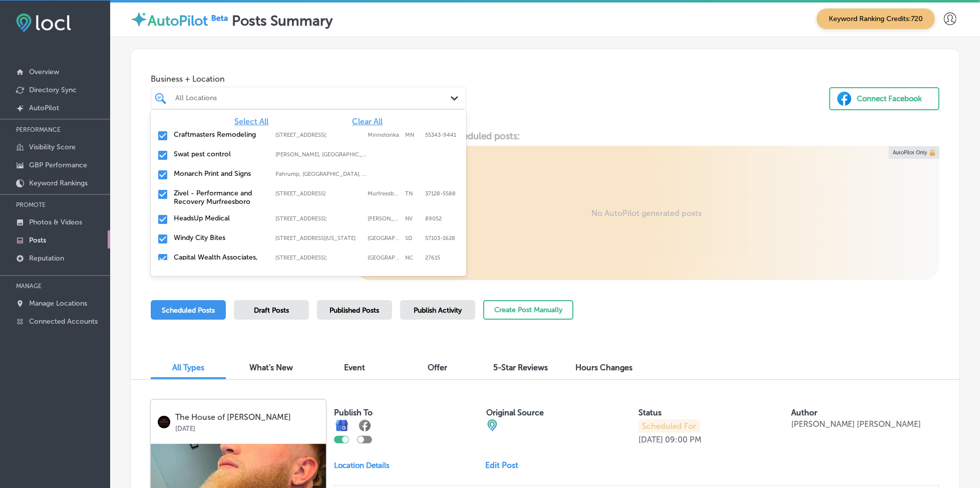 The image size is (980, 488). What do you see at coordinates (384, 134) in the screenshot?
I see `label: Minnetonka` at bounding box center [384, 134].